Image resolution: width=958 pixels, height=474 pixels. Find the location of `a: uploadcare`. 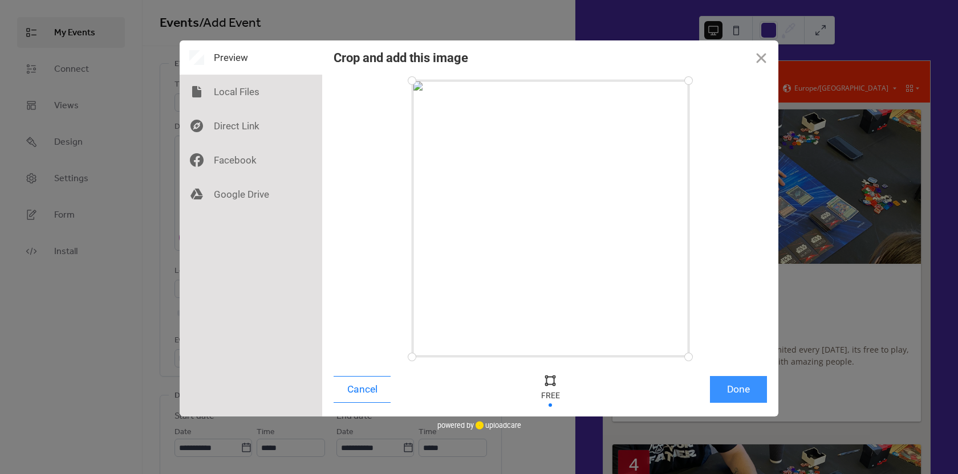

a: uploadcare is located at coordinates (497, 425).